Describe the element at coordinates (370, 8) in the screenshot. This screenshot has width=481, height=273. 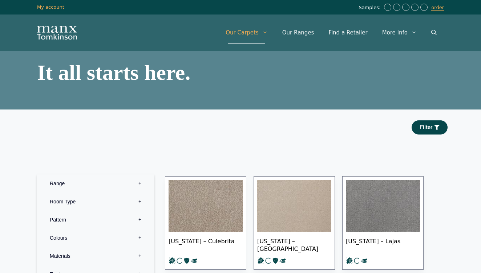
I see `span: Samples:` at that location.